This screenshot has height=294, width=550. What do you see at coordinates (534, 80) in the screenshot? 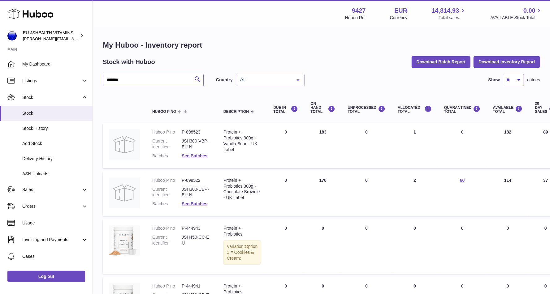
I see `span: entries` at bounding box center [534, 80].